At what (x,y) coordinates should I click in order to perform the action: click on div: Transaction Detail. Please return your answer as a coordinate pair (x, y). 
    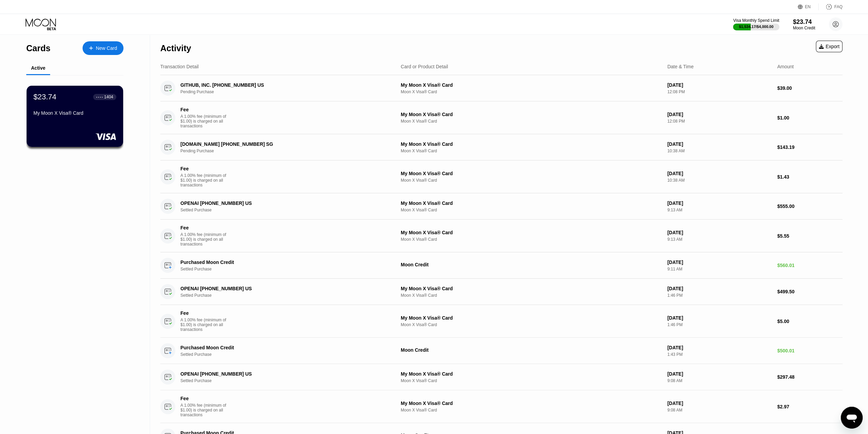
    Looking at the image, I should click on (179, 67).